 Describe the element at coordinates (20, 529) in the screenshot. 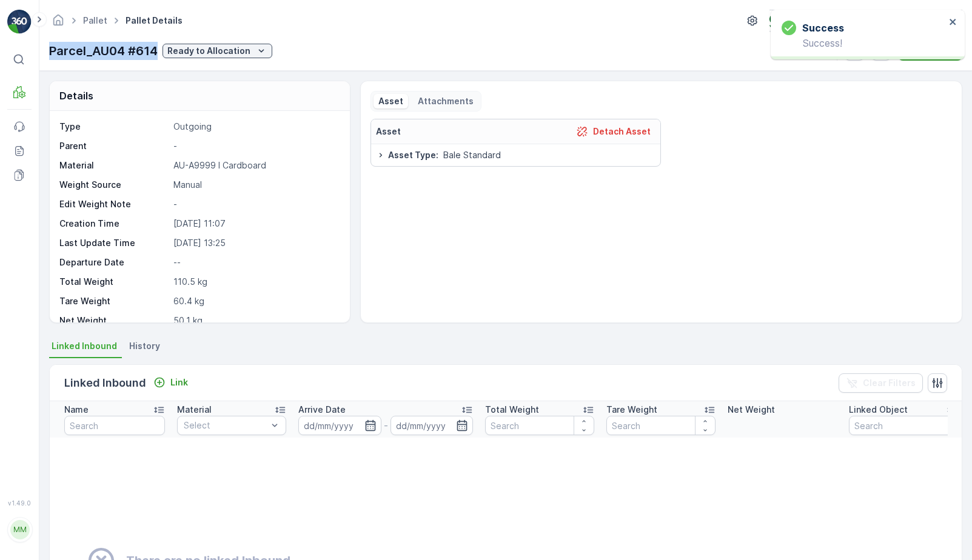

I see `div: MM` at that location.